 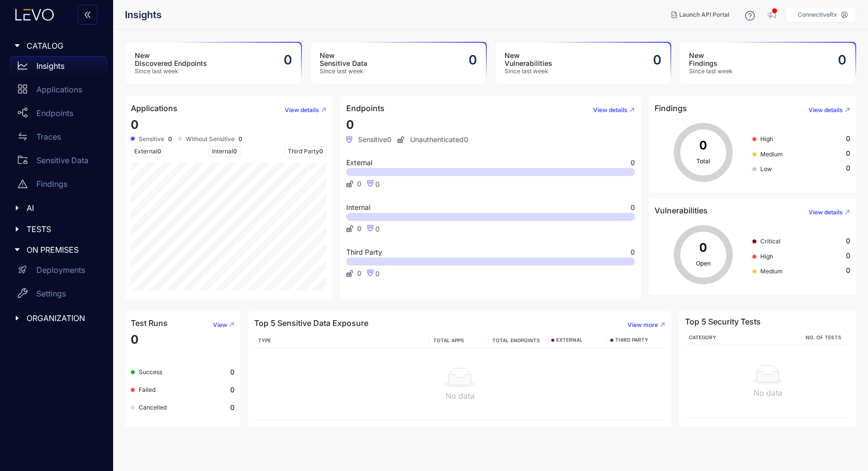 What do you see at coordinates (154, 108) in the screenshot?
I see `h4: Applications` at bounding box center [154, 108].